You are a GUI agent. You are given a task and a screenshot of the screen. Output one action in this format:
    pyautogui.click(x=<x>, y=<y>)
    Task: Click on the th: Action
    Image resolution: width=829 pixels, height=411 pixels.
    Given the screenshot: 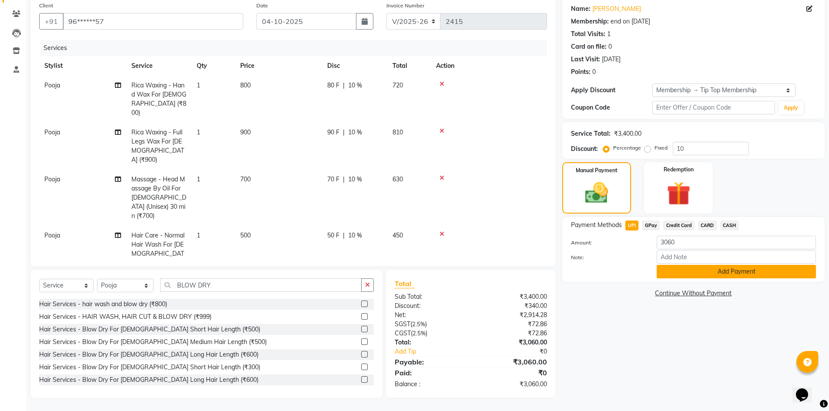 What is the action you would take?
    pyautogui.click(x=488, y=66)
    